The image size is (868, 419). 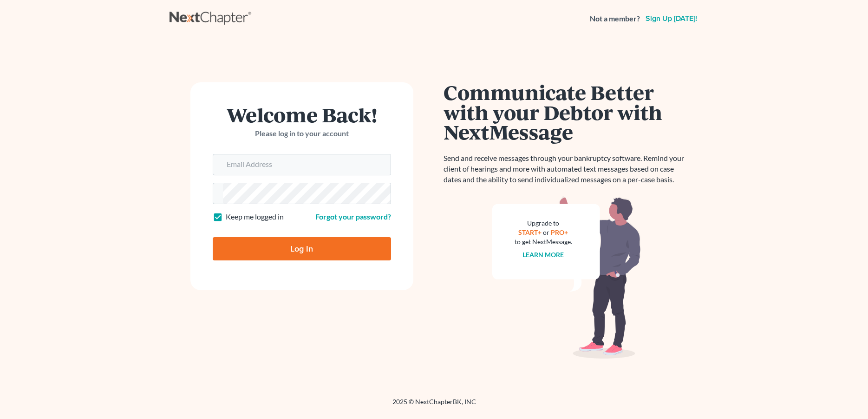 I want to click on span: or, so click(x=546, y=232).